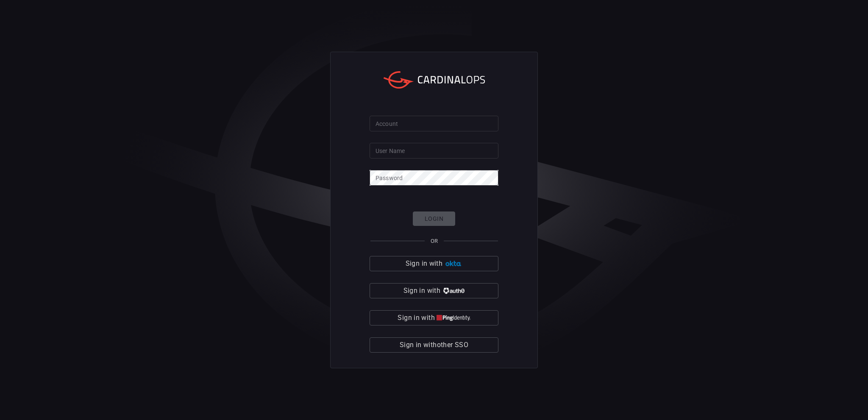  Describe the element at coordinates (453, 318) in the screenshot. I see `img: quu4iresuhQAAAABJRU5ErkJggg==` at that location.